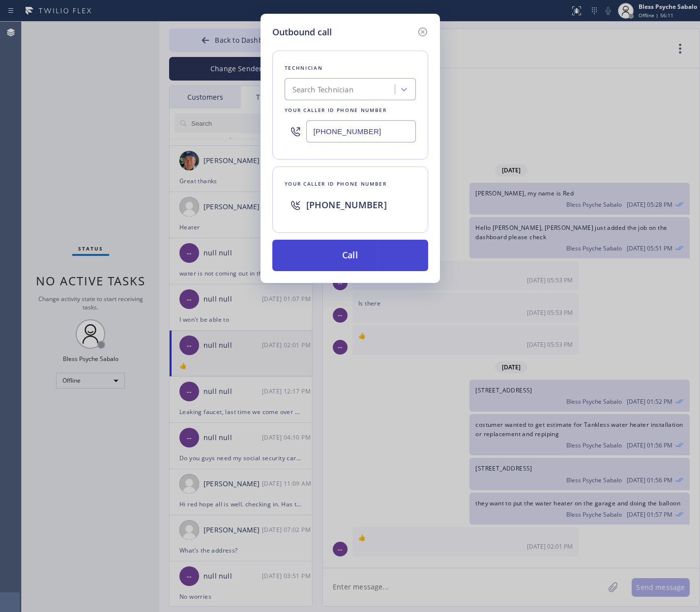 The image size is (700, 612). What do you see at coordinates (361, 131) in the screenshot?
I see `input: (123) 456-7890` at bounding box center [361, 131].